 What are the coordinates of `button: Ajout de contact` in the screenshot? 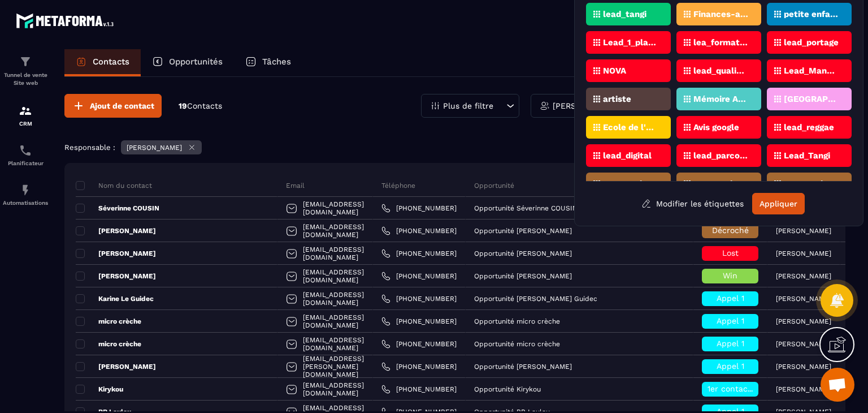 It's located at (113, 106).